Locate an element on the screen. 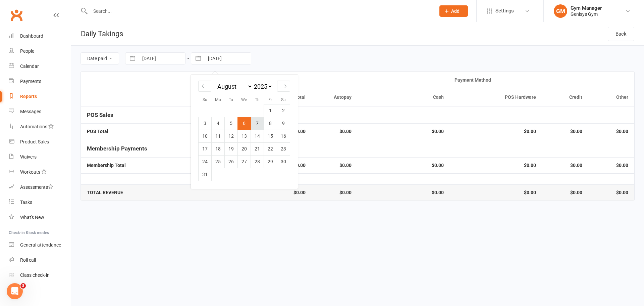 The image size is (644, 306). td: Monday, August 25, 2025 is located at coordinates (218, 161).